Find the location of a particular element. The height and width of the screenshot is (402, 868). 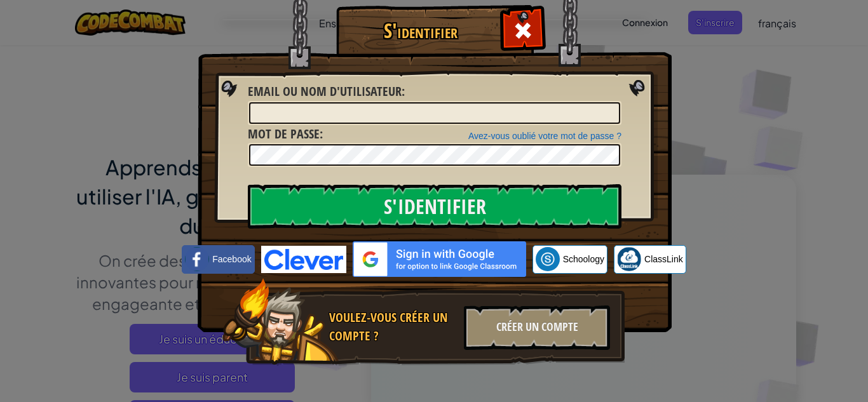

h1: S'identifier is located at coordinates (420, 31).